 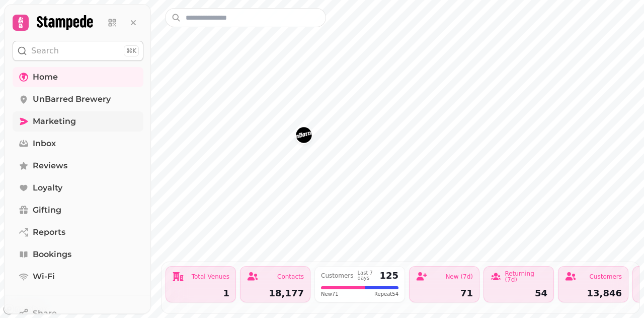 What do you see at coordinates (78, 100) in the screenshot?
I see `a: UnBarred Brewery` at bounding box center [78, 100].